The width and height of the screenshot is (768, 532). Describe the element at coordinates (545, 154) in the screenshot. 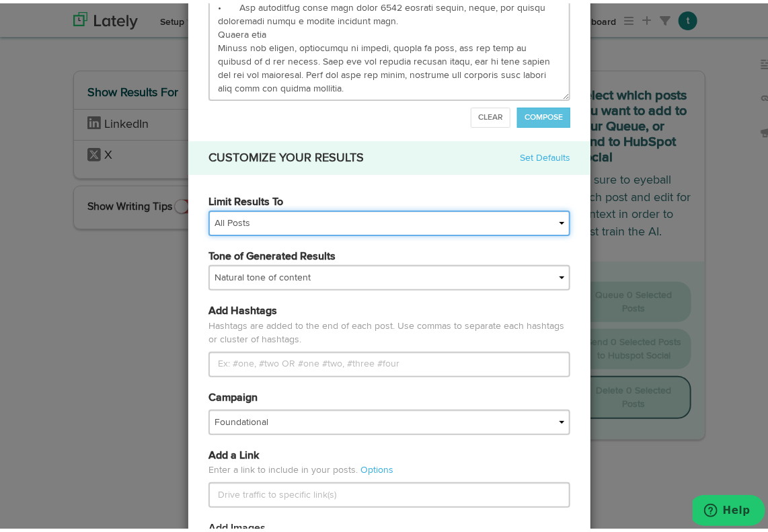

I see `a: Set Defaults` at that location.